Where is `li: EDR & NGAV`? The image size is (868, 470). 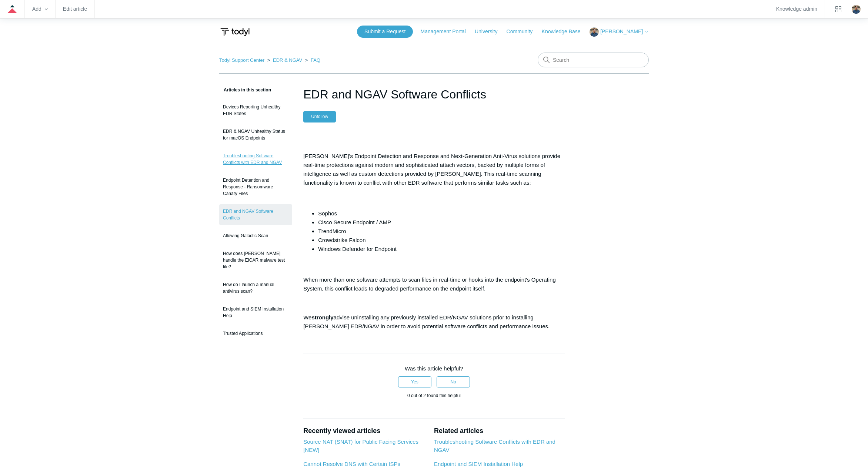 li: EDR & NGAV is located at coordinates (285, 60).